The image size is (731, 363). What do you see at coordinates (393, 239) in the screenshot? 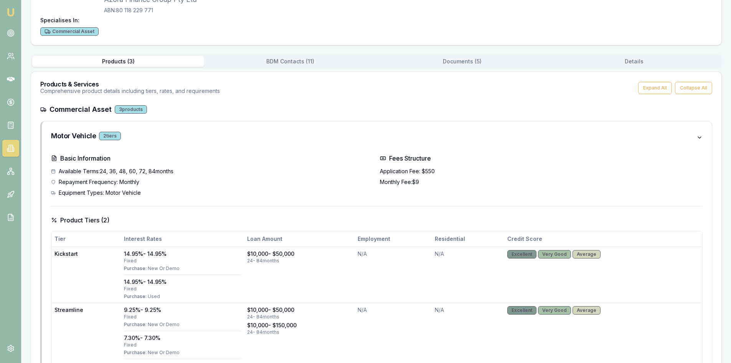
I see `th: Employment` at bounding box center [393, 239].